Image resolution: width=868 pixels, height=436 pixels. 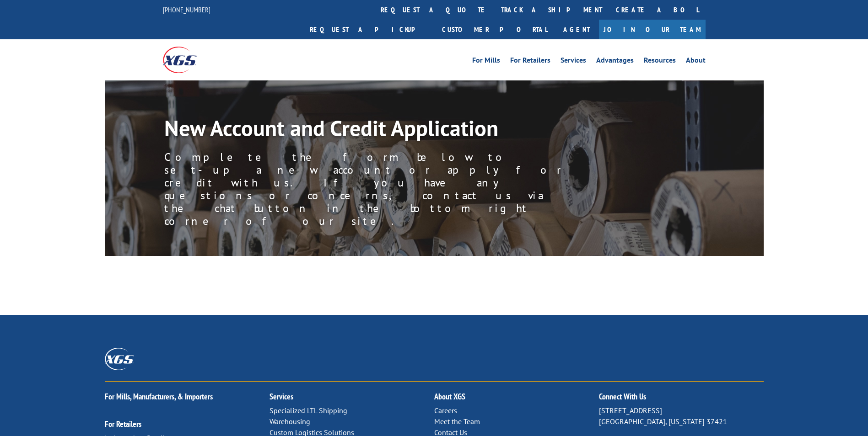 I want to click on a: Meet the Team, so click(x=457, y=421).